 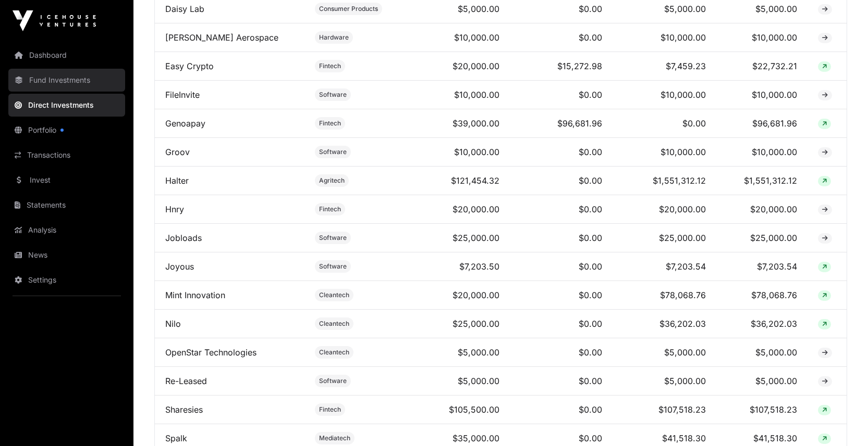 I want to click on span: Hardware, so click(x=334, y=38).